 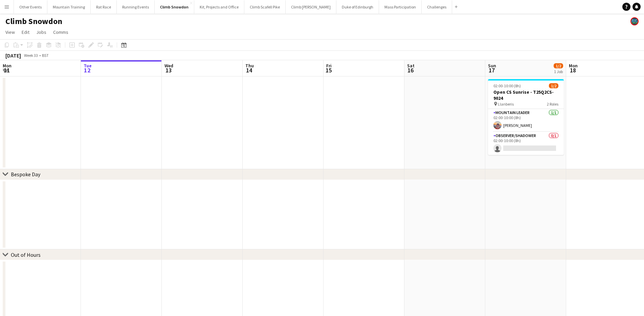 What do you see at coordinates (26, 174) in the screenshot?
I see `div: Bespoke Day` at bounding box center [26, 174].